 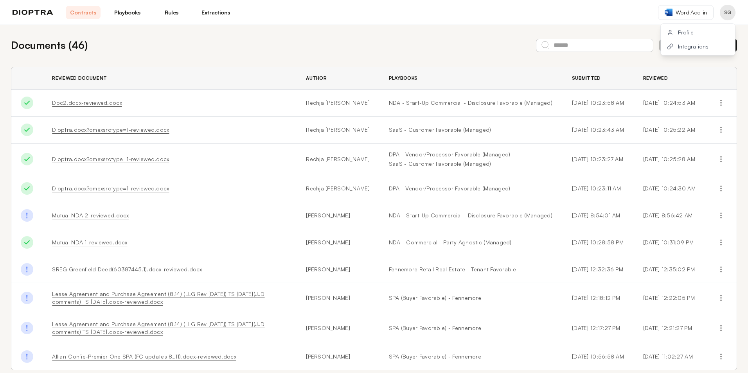 I want to click on a: Playbooks, so click(x=127, y=13).